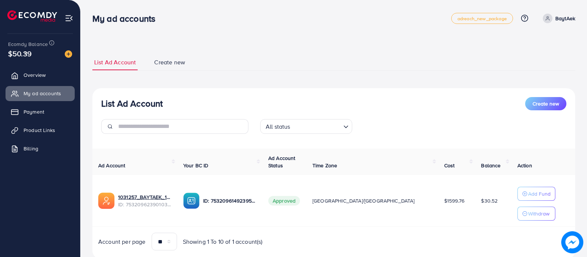  What do you see at coordinates (132, 103) in the screenshot?
I see `h3: List Ad Account` at bounding box center [132, 103].